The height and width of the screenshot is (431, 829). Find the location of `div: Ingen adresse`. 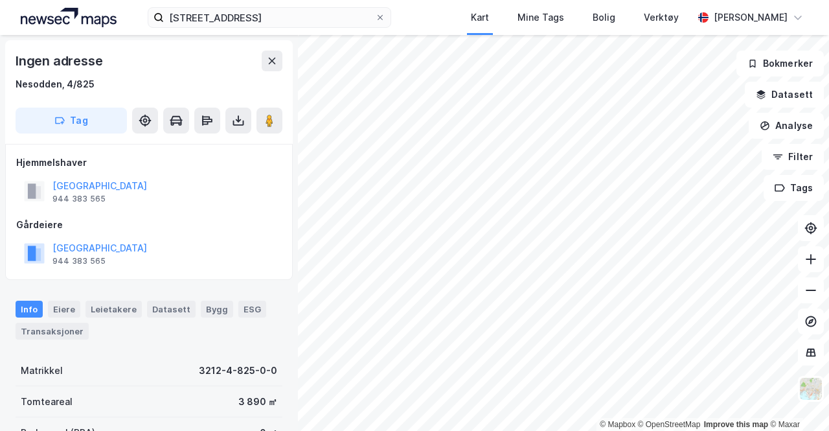

div: Ingen adresse is located at coordinates (60, 61).